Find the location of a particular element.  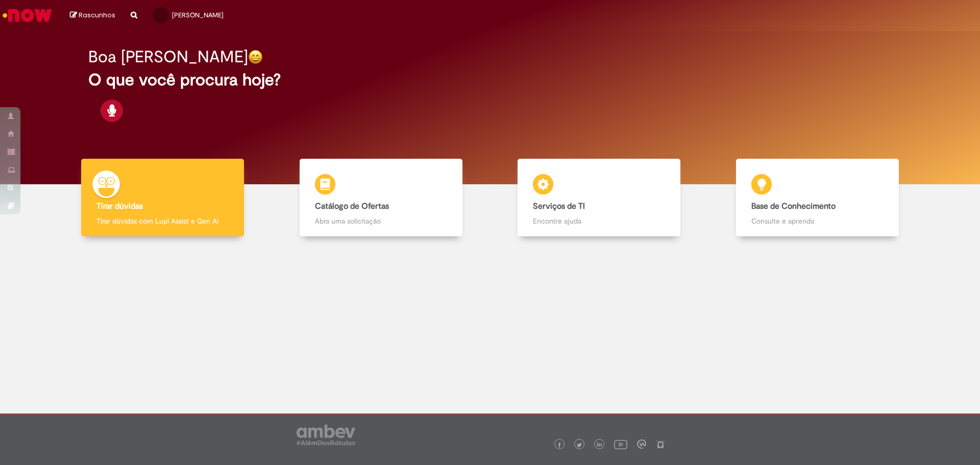

b: Tirar dúvidas is located at coordinates (120, 206).